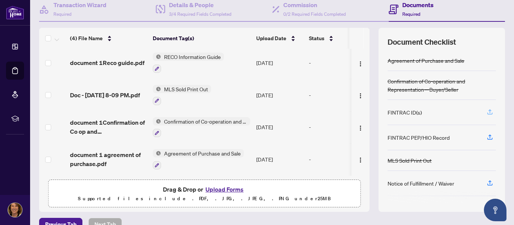 The height and width of the screenshot is (225, 514). I want to click on div: Confirmation of Co-operation and Representation—Buyer/Seller, so click(442, 85).